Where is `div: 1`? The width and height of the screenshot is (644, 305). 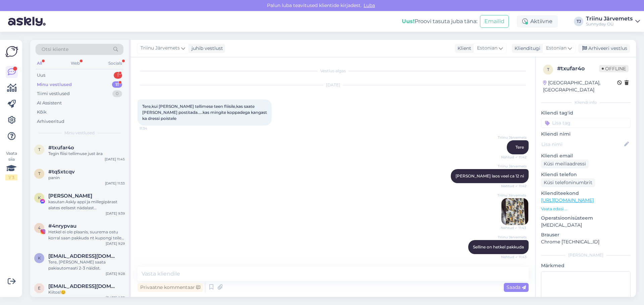
div: 1 is located at coordinates (118, 75).